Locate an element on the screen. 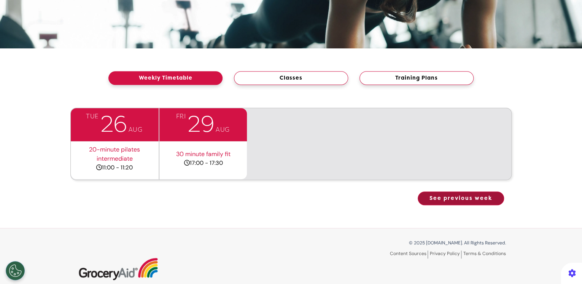 This screenshot has width=582, height=284. a: Privacy Policy is located at coordinates (445, 254).